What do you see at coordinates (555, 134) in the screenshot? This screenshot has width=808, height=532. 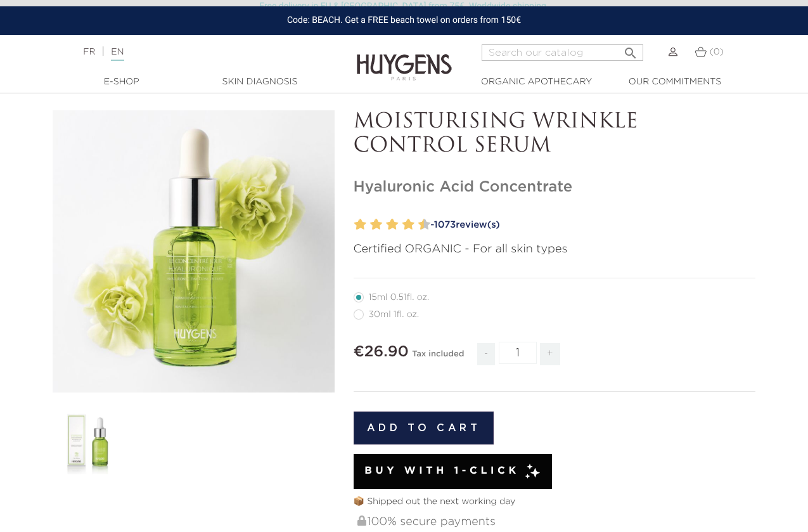 I see `p: MOISTURISING WRINKLE CONTROL SERUM` at bounding box center [555, 134].